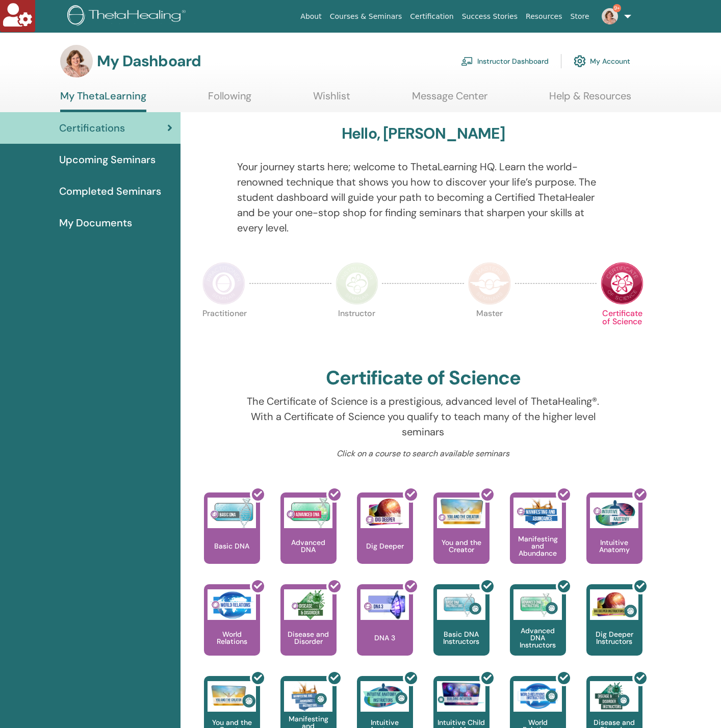  Describe the element at coordinates (95, 223) in the screenshot. I see `span: My Documents` at that location.